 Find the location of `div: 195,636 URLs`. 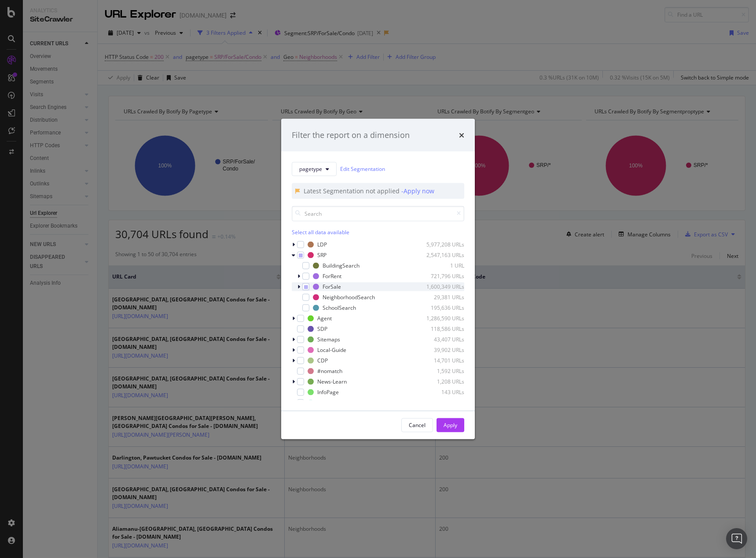

div: 195,636 URLs is located at coordinates (443, 307).